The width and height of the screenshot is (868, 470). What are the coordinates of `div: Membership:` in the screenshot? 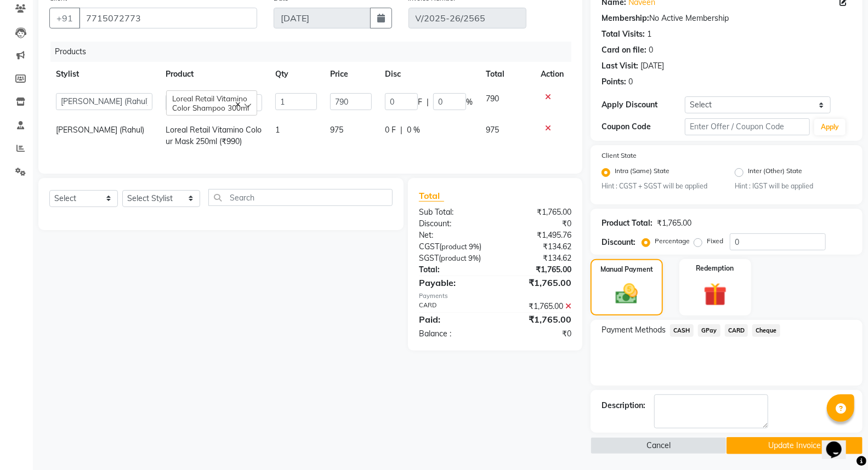 It's located at (625, 18).